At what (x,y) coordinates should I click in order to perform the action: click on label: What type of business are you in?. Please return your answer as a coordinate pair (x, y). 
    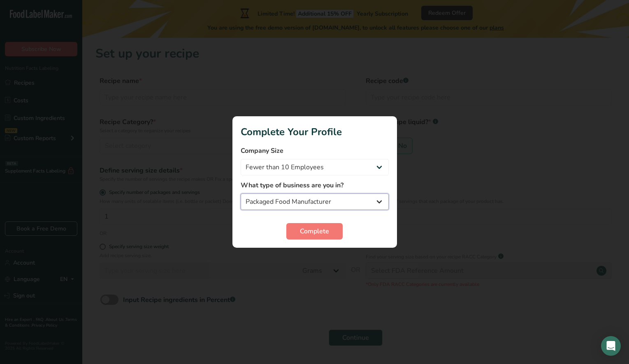
    Looking at the image, I should click on (315, 185).